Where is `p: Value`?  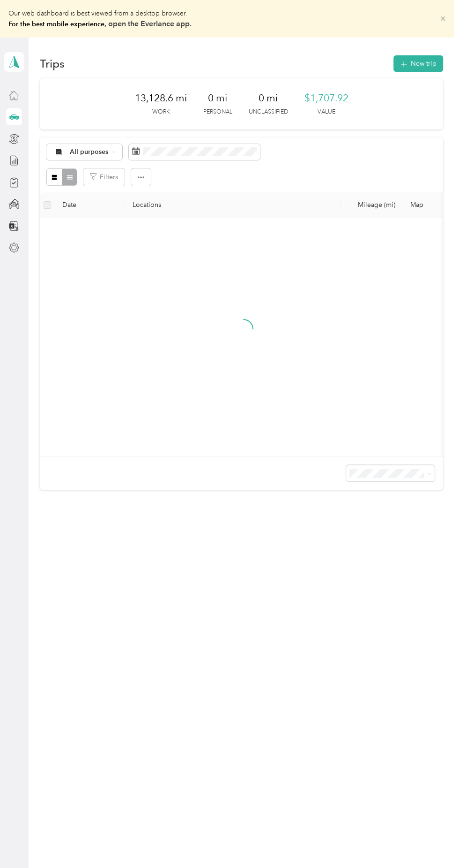 p: Value is located at coordinates (327, 113).